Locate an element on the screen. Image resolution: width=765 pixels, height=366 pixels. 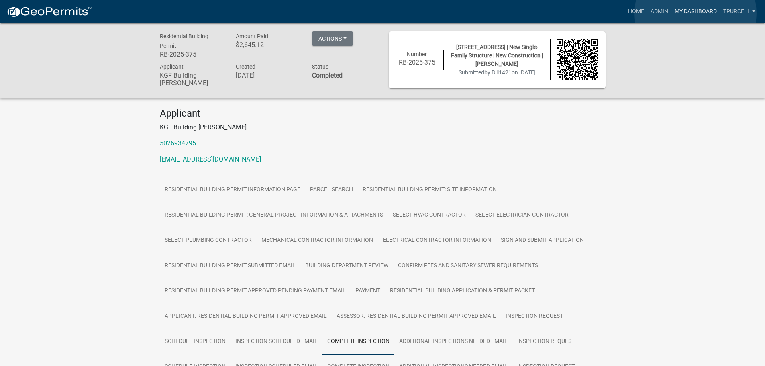
a: Applicant: Residential Building Permit Approved Email is located at coordinates (246, 317).